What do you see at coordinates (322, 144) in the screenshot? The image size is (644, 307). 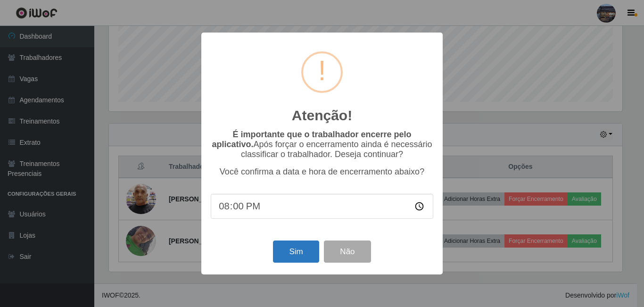 I see `p: Após forçar o encerramento ainda é necessário classificar o trabalhador. Deseja continuar?` at bounding box center [322, 144].